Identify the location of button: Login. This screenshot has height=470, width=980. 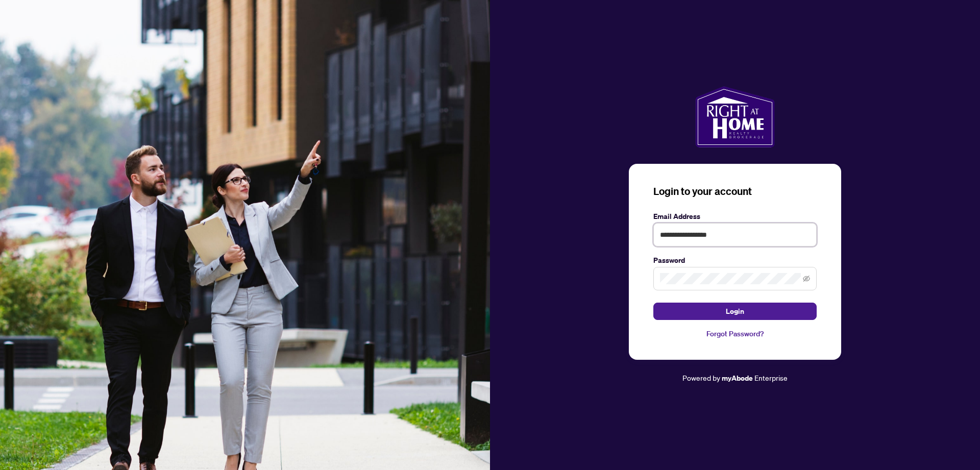
(735, 312).